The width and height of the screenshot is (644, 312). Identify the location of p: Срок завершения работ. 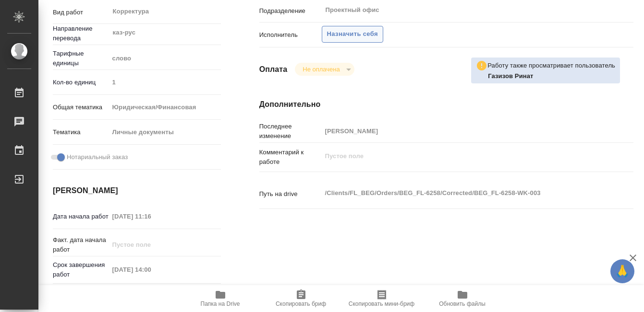
(80, 270).